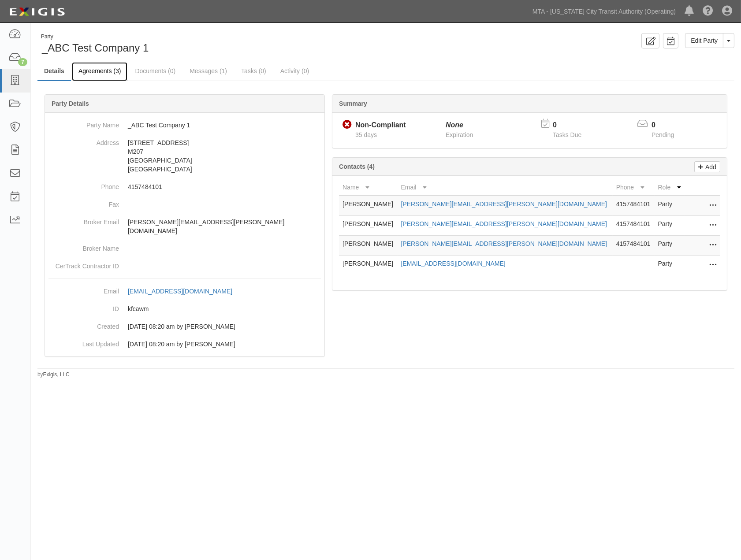  I want to click on div: Party, so click(95, 36).